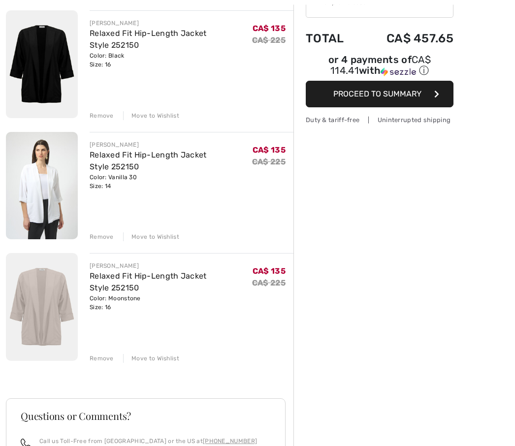 This screenshot has height=446, width=515. I want to click on div: Color: Moonstone Size: 16, so click(171, 303).